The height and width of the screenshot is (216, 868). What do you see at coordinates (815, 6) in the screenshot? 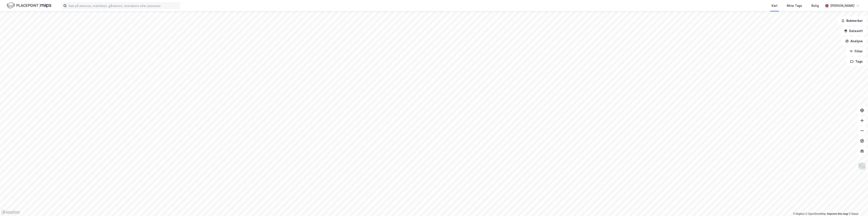
I see `div: Bolig` at bounding box center [815, 6].